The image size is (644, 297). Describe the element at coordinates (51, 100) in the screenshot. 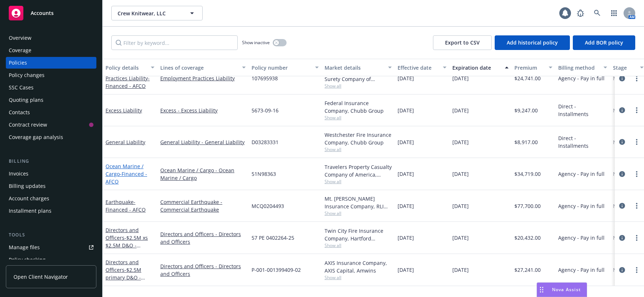

I see `a: Quoting plans` at that location.